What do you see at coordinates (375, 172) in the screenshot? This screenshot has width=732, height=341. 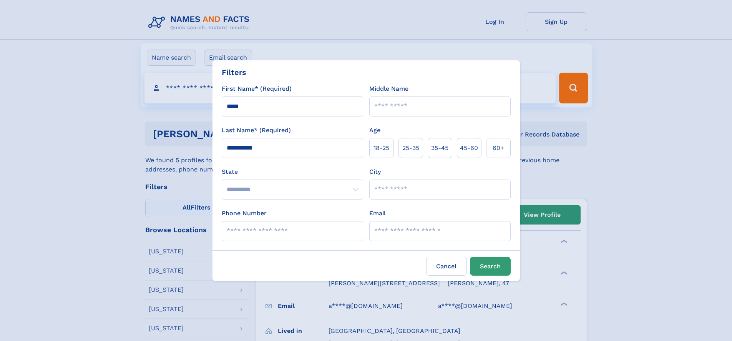 I see `label: City` at bounding box center [375, 172].